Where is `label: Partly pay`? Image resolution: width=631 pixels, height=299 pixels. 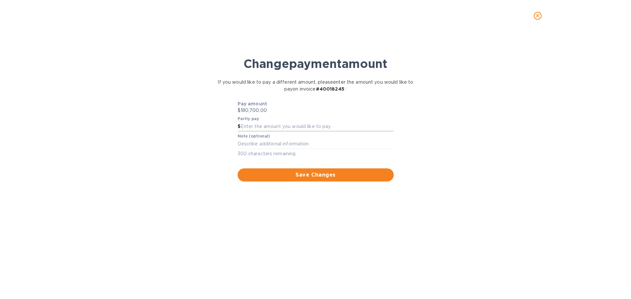 label: Partly pay is located at coordinates (248, 119).